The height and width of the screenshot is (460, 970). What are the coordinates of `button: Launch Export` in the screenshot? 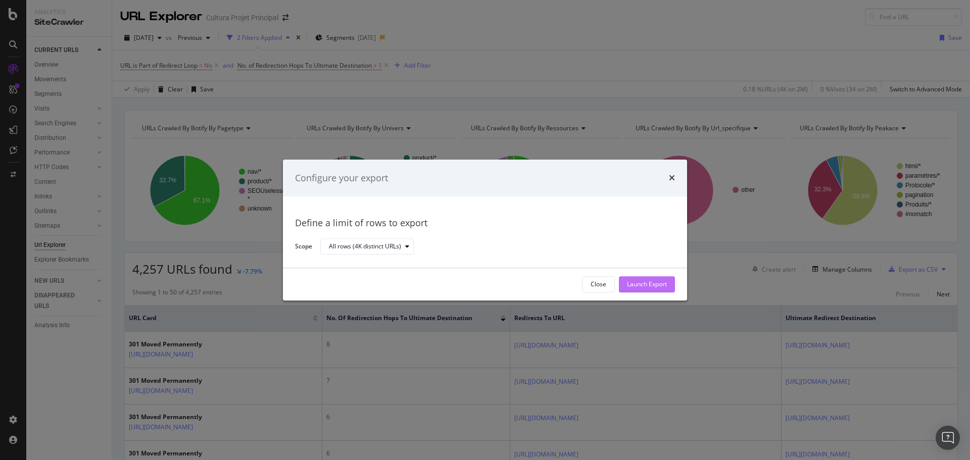 It's located at (647, 285).